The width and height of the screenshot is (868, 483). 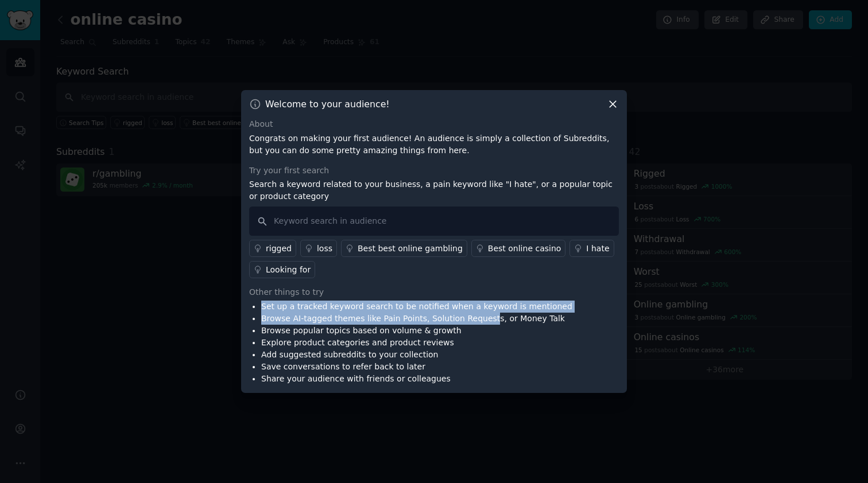 I want to click on p: Search a keyword related to your business, a pain keyword like "I hate", or a popular topic or pr..., so click(x=434, y=190).